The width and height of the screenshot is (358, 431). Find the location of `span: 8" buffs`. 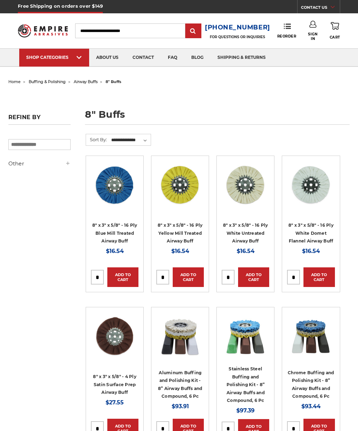

span: 8" buffs is located at coordinates (113, 82).